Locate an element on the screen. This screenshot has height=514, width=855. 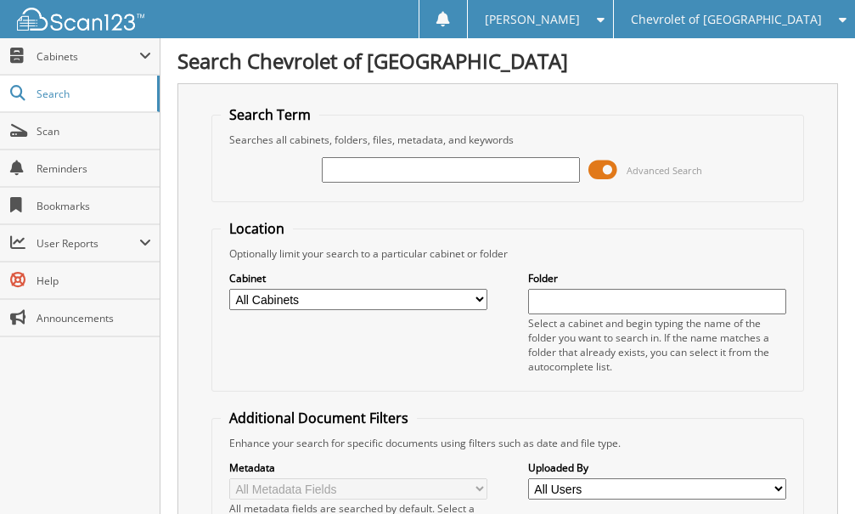
div: Select a cabinet and begin typing the name of the folder you want to search in. If the name match... is located at coordinates (657, 345).